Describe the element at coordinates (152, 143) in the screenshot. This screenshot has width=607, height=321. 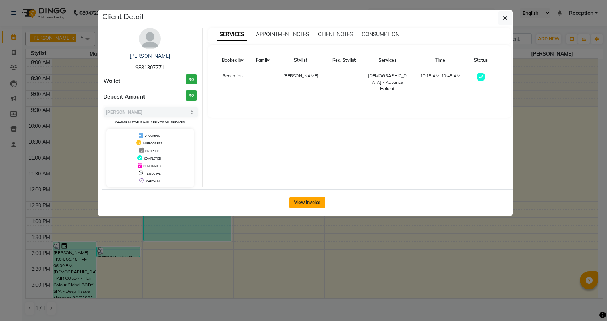
I see `span: IN PROGRESS` at that location.